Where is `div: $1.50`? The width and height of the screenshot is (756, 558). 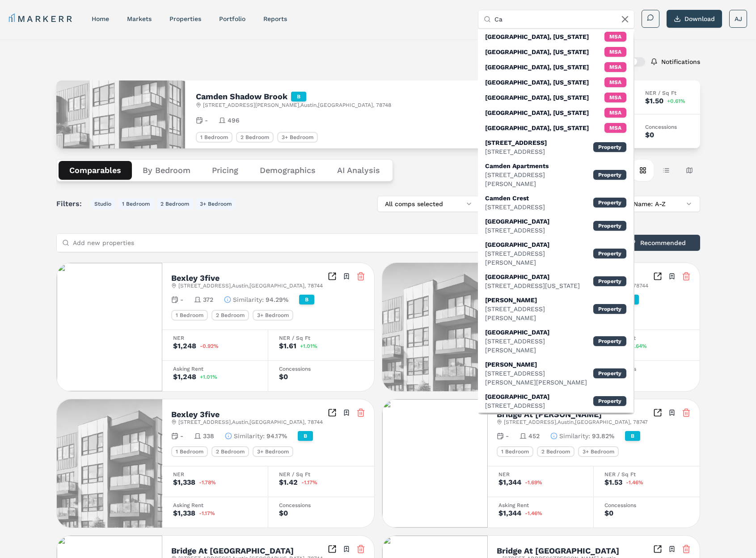 div: $1.50 is located at coordinates (654, 101).